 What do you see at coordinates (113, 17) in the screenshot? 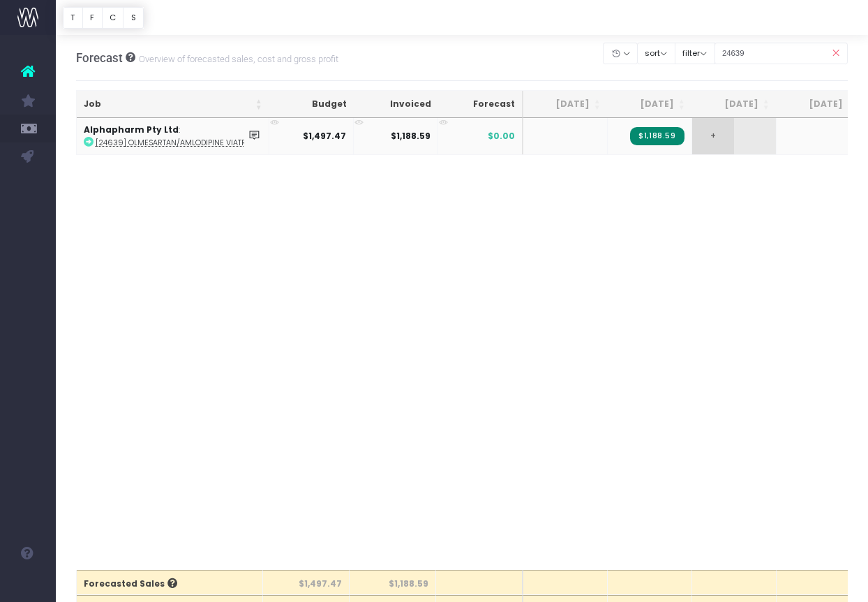
I see `button: C` at bounding box center [113, 17].